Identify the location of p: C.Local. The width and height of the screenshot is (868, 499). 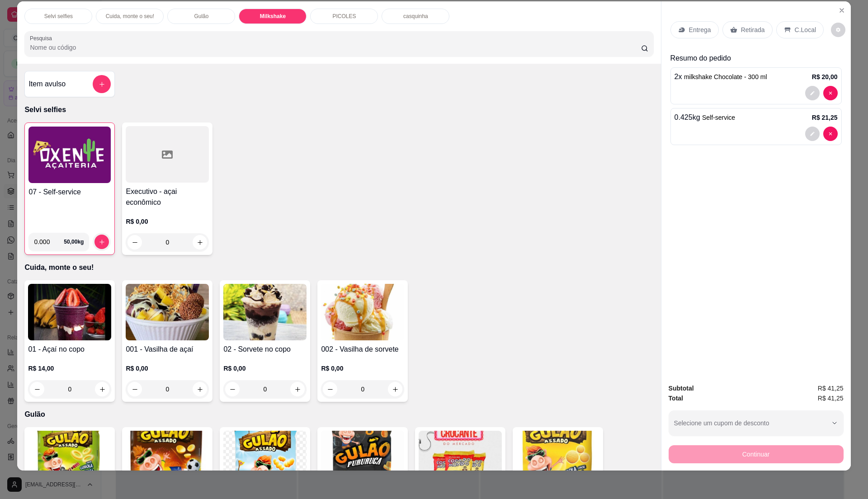
(804, 30).